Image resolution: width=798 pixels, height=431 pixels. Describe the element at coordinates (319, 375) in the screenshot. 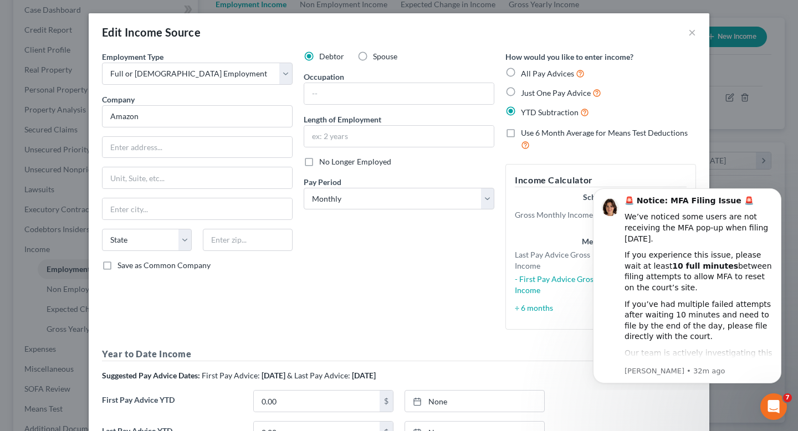

I see `span: & Last Pay Advice:` at that location.